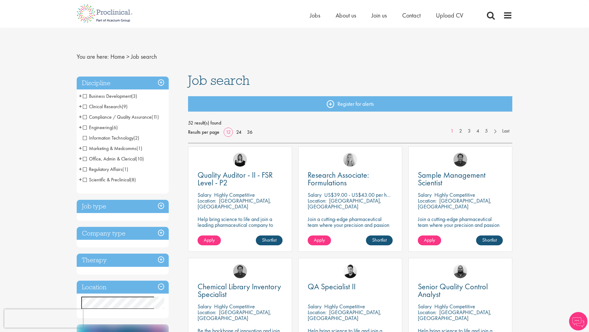 The width and height of the screenshot is (589, 332). I want to click on span: Chemical Library Inventory Specialist, so click(239, 290).